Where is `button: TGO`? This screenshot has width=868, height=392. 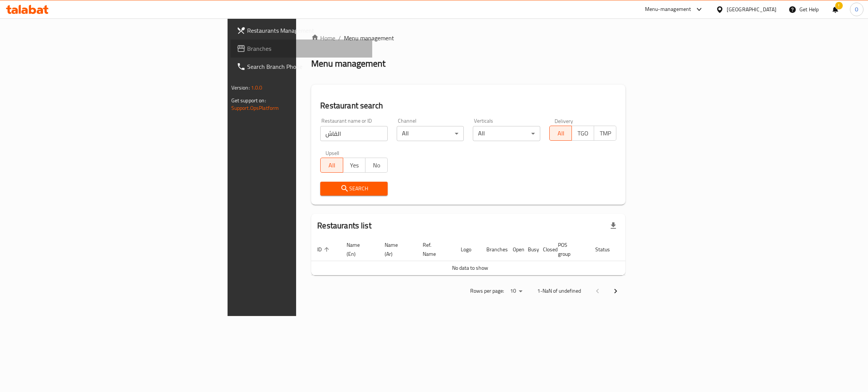
button: TGO is located at coordinates (583, 133).